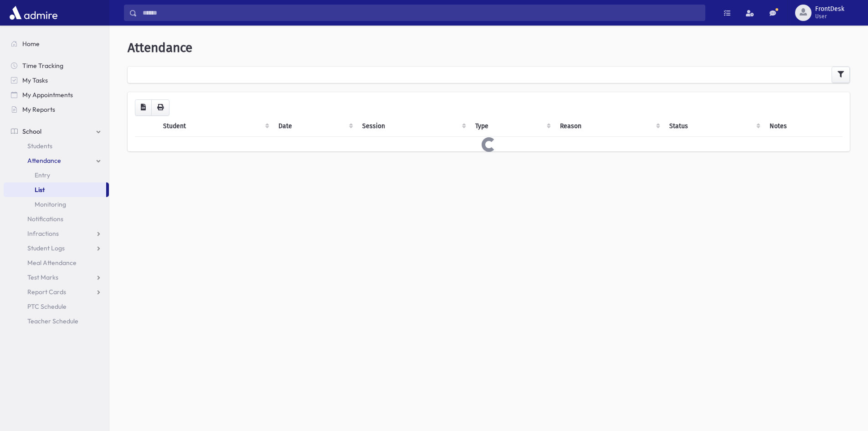  I want to click on span: Entry, so click(43, 175).